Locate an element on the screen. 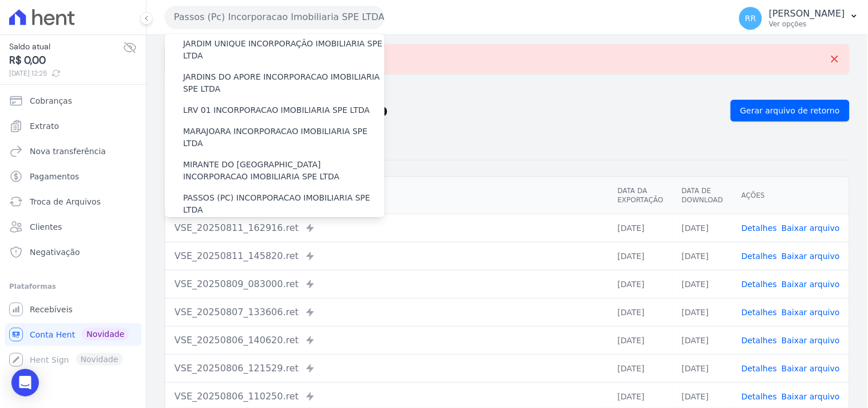 The image size is (868, 408). span: Cobranças is located at coordinates (51, 101).